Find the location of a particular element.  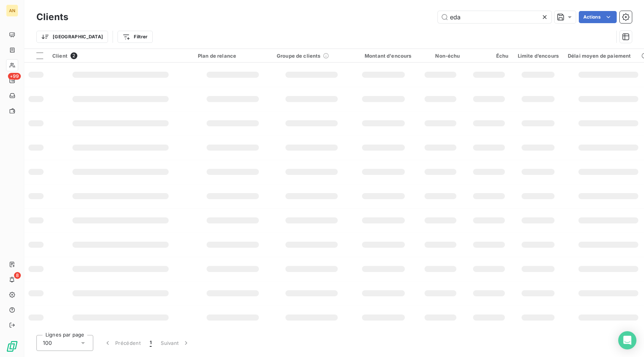

button: Précédent is located at coordinates (122, 343).